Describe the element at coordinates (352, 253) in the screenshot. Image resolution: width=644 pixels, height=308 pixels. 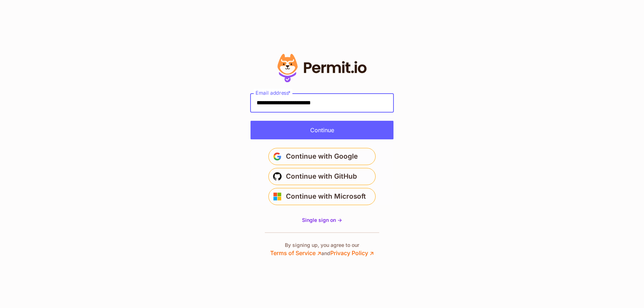
I see `a: Privacy Policy ↗` at that location.